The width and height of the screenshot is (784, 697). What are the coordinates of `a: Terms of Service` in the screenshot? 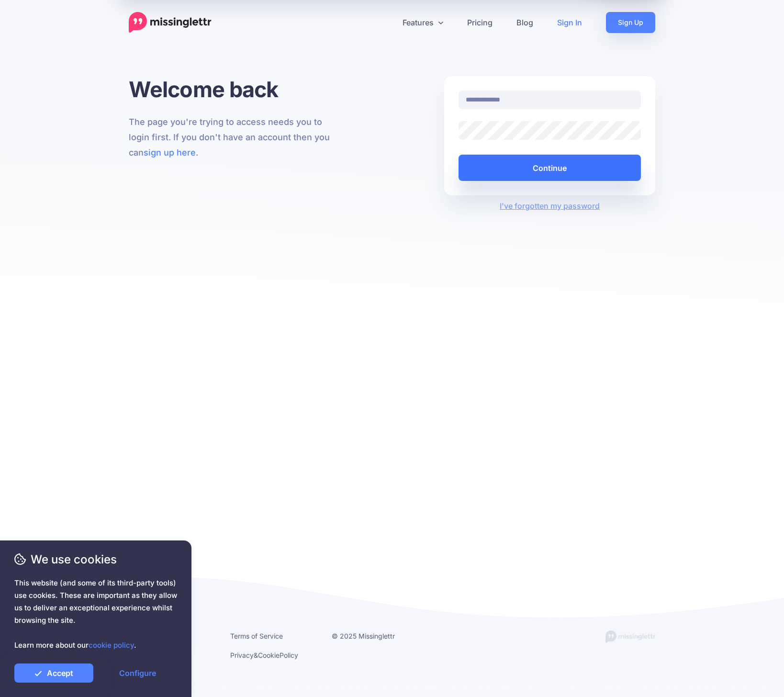 It's located at (257, 636).